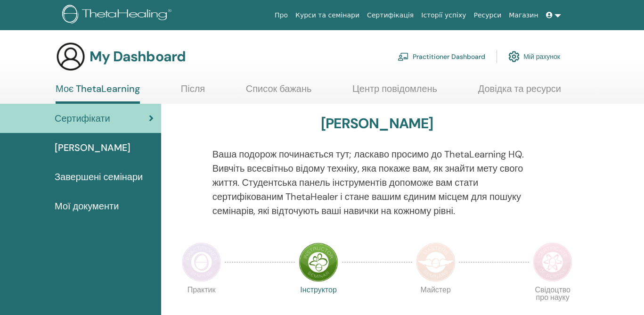 This screenshot has width=644, height=315. What do you see at coordinates (281, 15) in the screenshot?
I see `a: Про` at bounding box center [281, 15].